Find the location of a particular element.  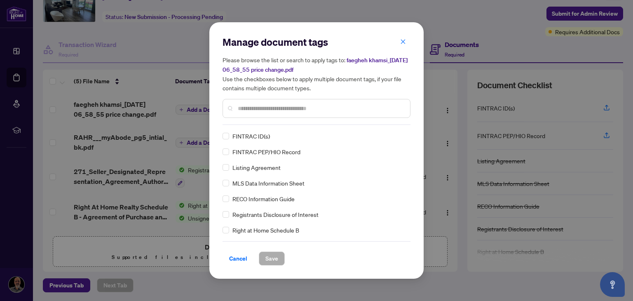

button: Cancel is located at coordinates (238, 259).